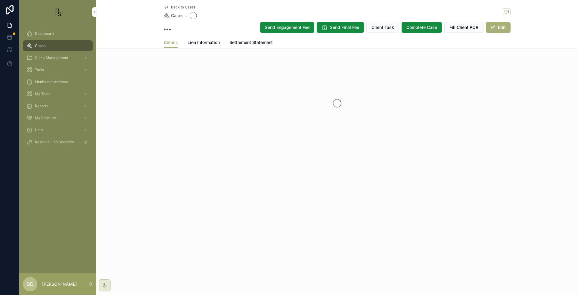 The width and height of the screenshot is (578, 295). I want to click on a: Tools, so click(58, 70).